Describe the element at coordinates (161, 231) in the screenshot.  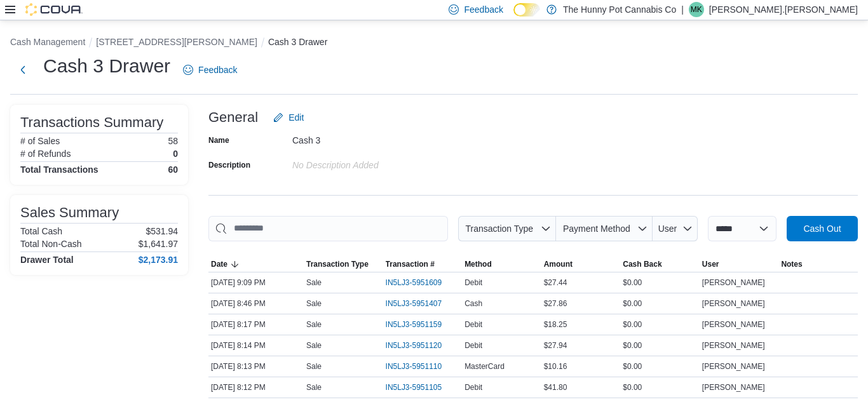
I see `p: $531.94` at that location.